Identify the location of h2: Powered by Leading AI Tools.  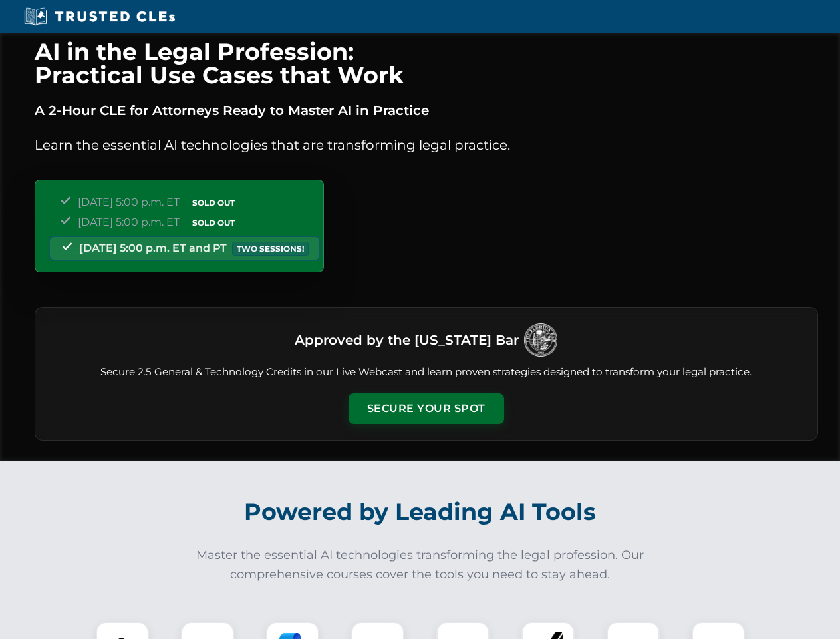
(420, 511).